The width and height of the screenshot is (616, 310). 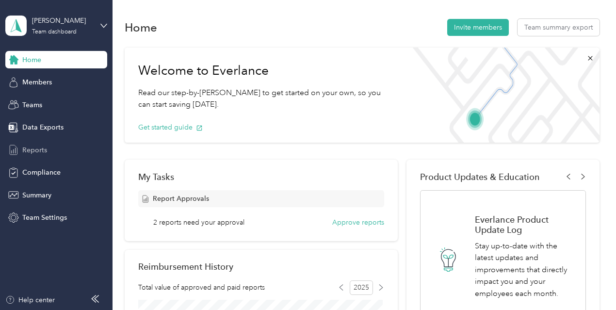 What do you see at coordinates (32, 60) in the screenshot?
I see `span: Home` at bounding box center [32, 60].